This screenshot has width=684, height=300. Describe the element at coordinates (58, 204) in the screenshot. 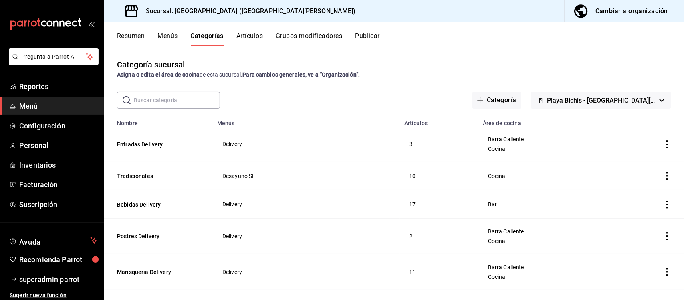

I see `span: Suscripción` at that location.